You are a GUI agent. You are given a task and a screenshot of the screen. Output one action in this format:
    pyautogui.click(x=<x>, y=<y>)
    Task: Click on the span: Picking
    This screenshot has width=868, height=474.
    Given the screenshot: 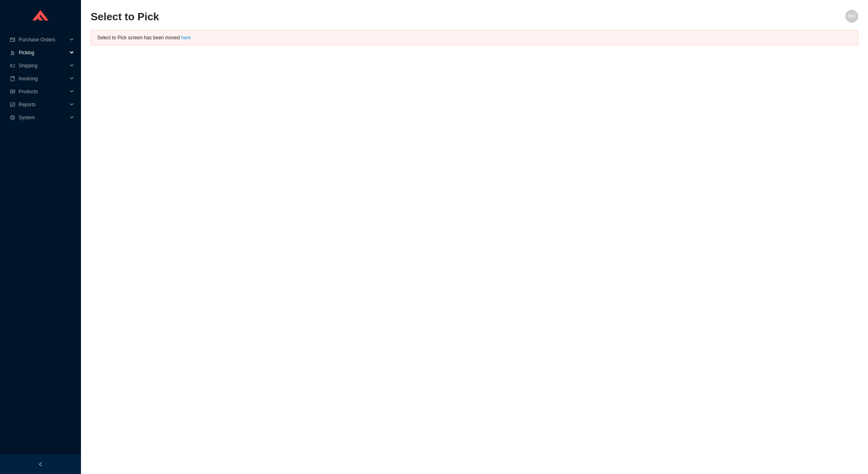 What is the action you would take?
    pyautogui.click(x=43, y=53)
    